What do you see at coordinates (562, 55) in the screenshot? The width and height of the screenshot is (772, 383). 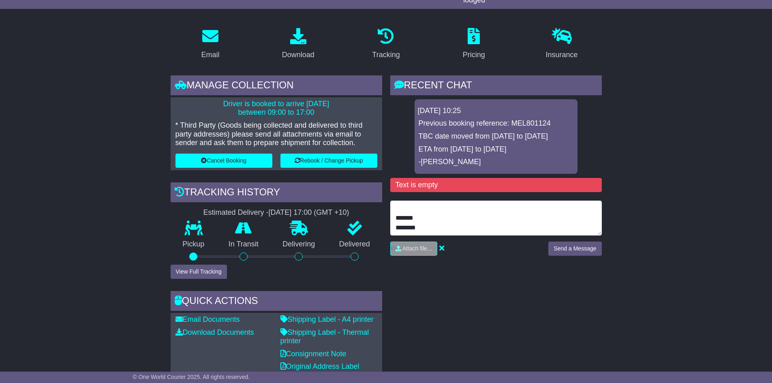 I see `div: Insurance` at bounding box center [562, 55].